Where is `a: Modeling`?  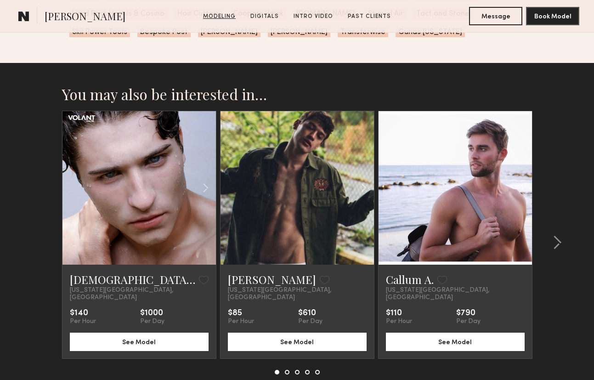 a: Modeling is located at coordinates (219, 17).